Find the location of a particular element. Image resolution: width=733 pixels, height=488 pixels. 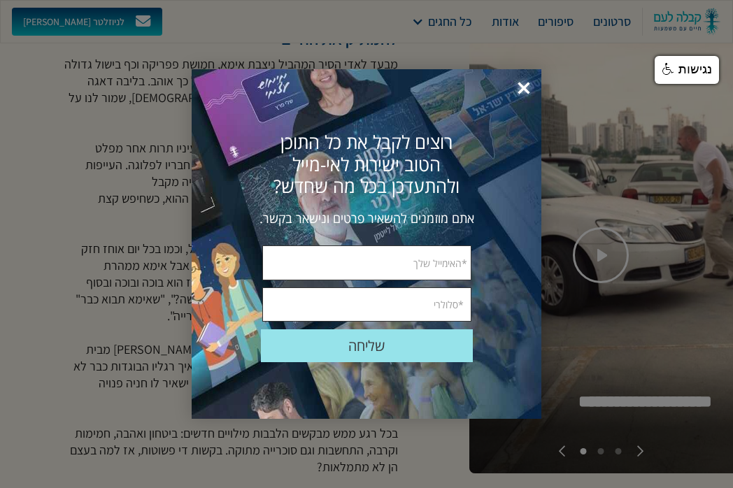

img: נגישות is located at coordinates (668, 69).